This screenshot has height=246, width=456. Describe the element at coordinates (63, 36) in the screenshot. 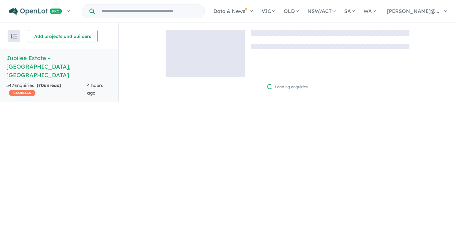

I see `button: Add projects and builders` at that location.